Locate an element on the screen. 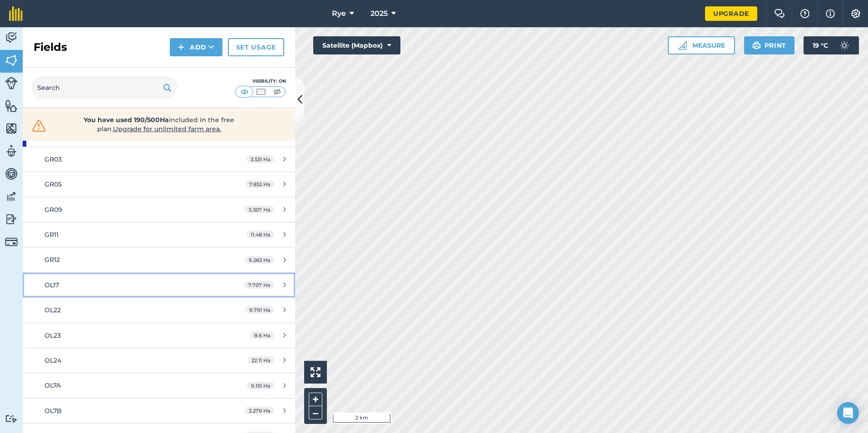  a: Set usage is located at coordinates (256, 47).